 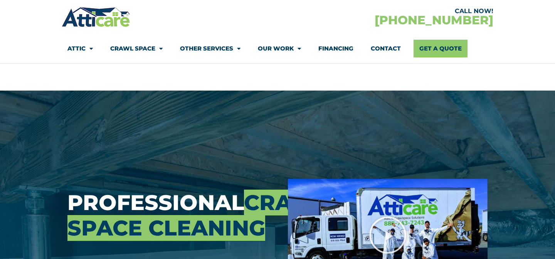 I want to click on nav: Menu, so click(x=277, y=49).